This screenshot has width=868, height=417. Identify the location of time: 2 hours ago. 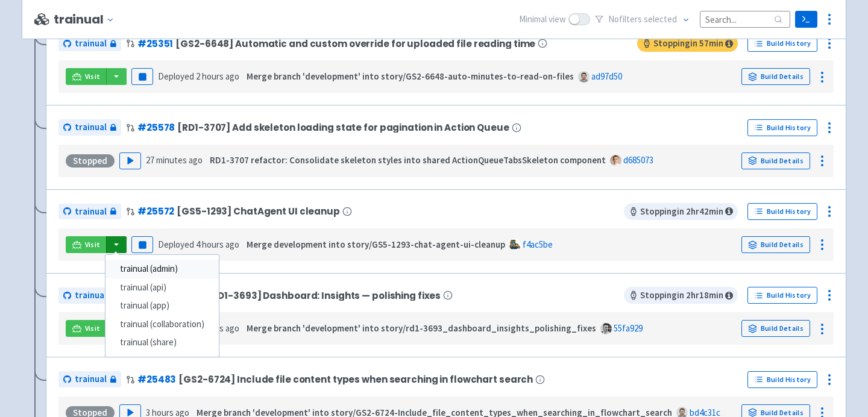
(218, 76).